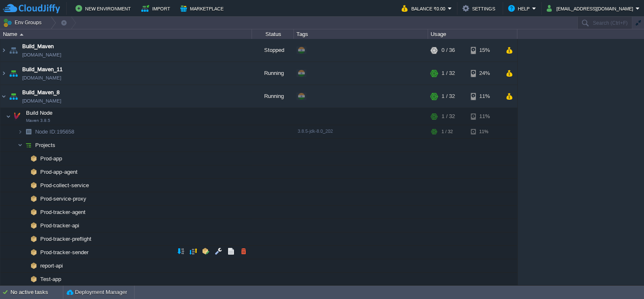 The width and height of the screenshot is (644, 299). Describe the element at coordinates (38, 46) in the screenshot. I see `span: Build_Maven` at that location.